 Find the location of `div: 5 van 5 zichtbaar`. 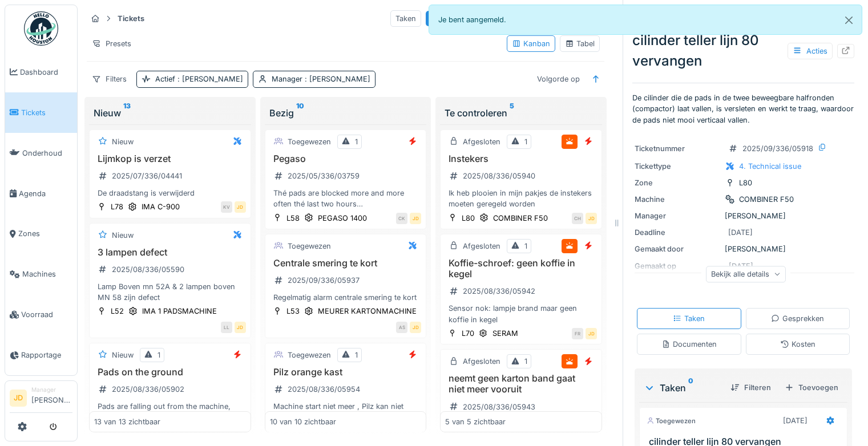

div: 5 van 5 zichtbaar is located at coordinates (475, 421).